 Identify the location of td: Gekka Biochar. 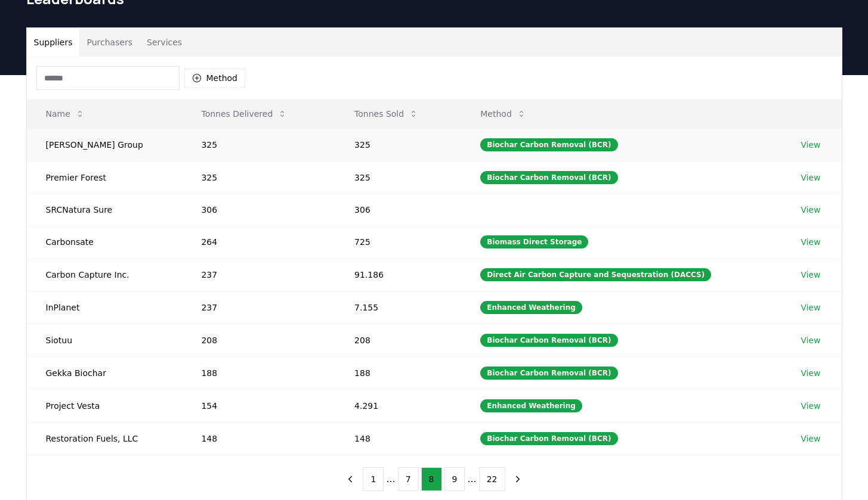
(104, 372).